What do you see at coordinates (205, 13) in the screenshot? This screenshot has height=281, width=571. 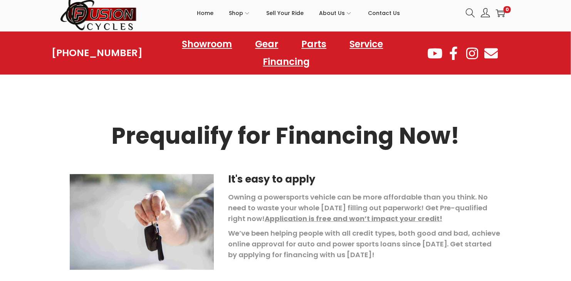 I see `span: Home` at bounding box center [205, 13].